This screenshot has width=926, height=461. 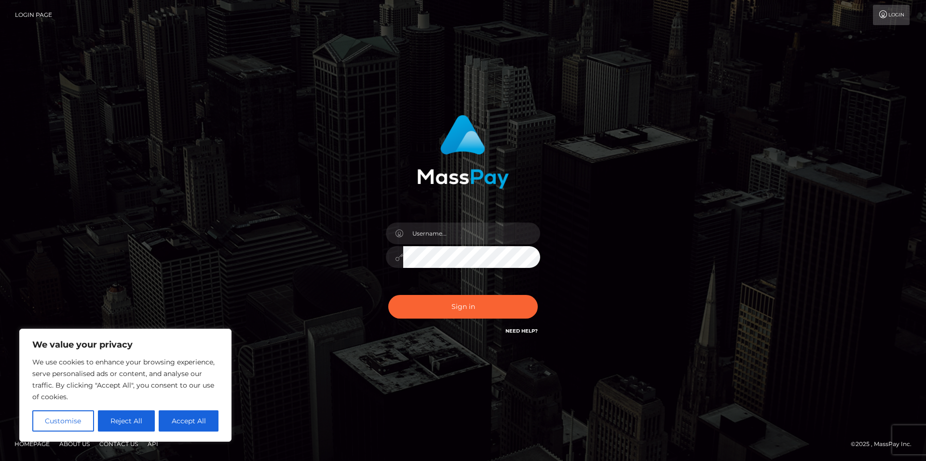 What do you see at coordinates (63, 421) in the screenshot?
I see `button: Customise` at bounding box center [63, 421].